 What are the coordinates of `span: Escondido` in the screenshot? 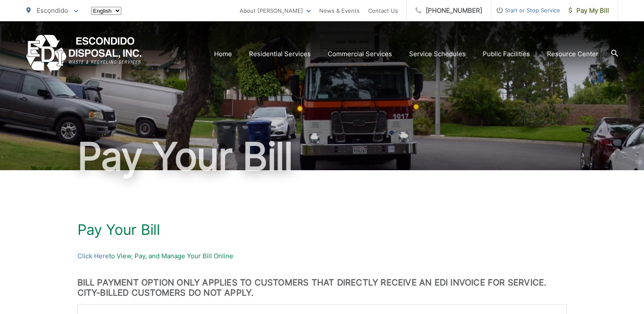 It's located at (52, 10).